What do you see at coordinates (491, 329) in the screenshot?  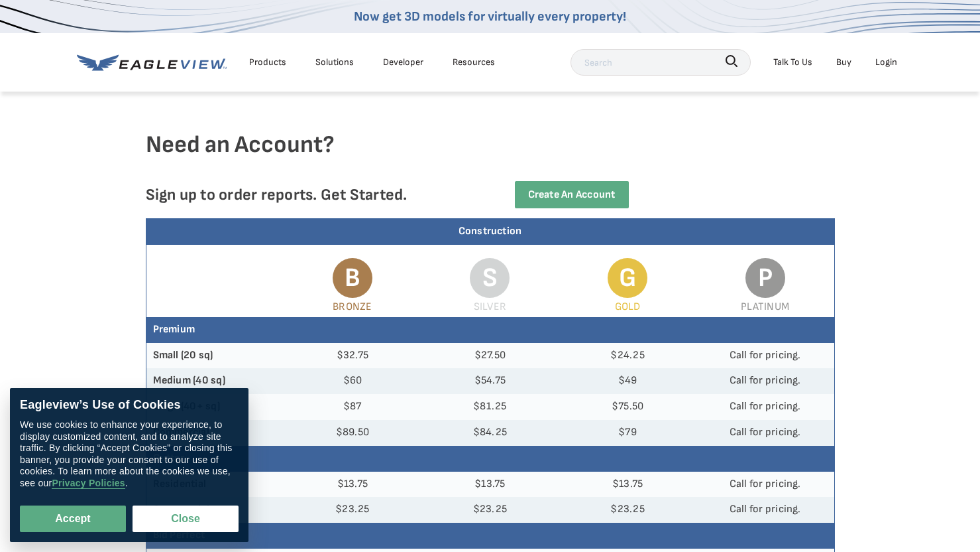 I see `th: Premium` at bounding box center [491, 329].